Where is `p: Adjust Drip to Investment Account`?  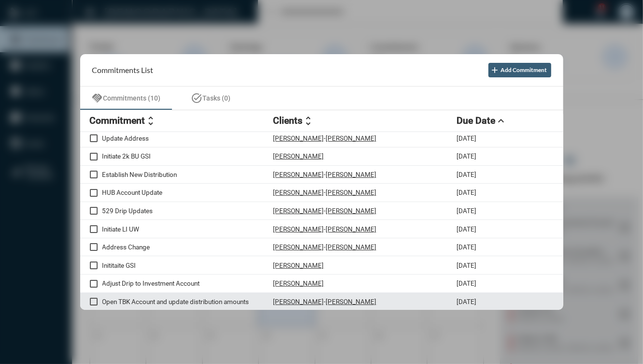 p: Adjust Drip to Investment Account is located at coordinates (188, 283).